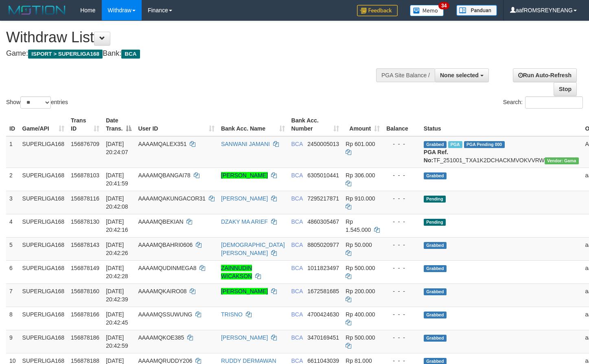 The image size is (589, 364). I want to click on span: Rp 50.000, so click(358, 245).